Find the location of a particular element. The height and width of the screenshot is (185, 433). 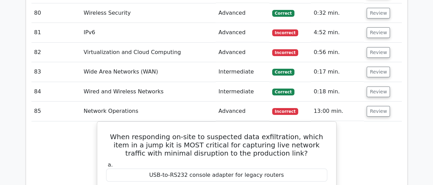

td: Network Operations is located at coordinates (148, 111).